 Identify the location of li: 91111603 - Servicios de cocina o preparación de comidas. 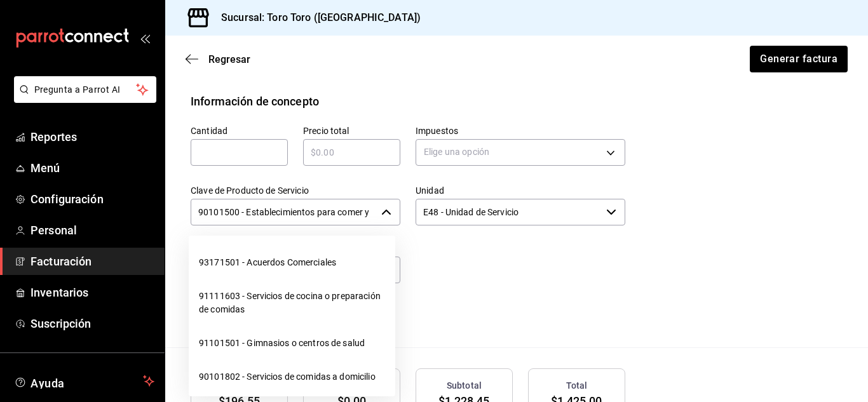
(292, 303).